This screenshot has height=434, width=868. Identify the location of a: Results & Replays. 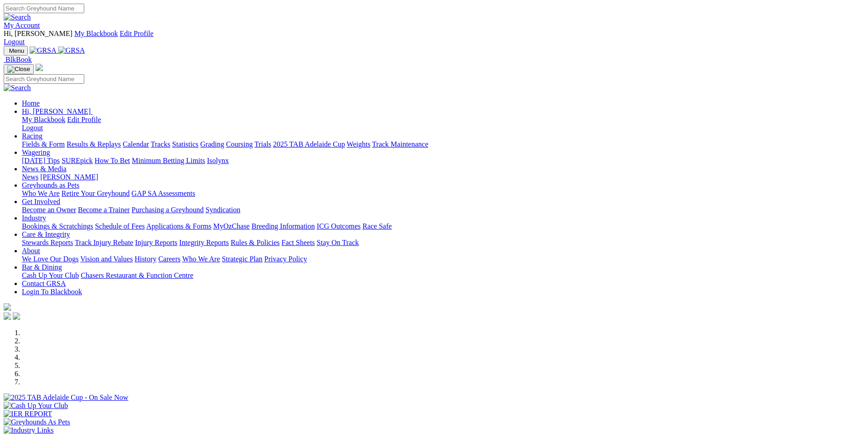
(94, 144).